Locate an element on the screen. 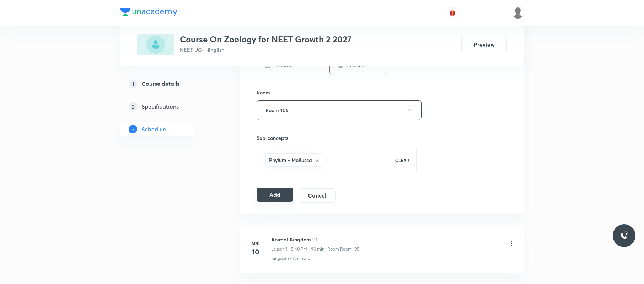 The image size is (644, 284). p: NEET UG • Hinglish is located at coordinates (266, 50).